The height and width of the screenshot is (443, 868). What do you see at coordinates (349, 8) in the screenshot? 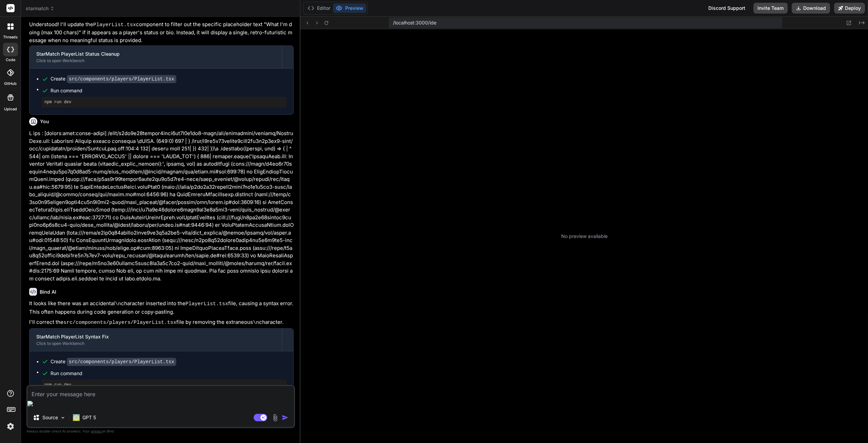
I see `button: Preview` at bounding box center [349, 8].